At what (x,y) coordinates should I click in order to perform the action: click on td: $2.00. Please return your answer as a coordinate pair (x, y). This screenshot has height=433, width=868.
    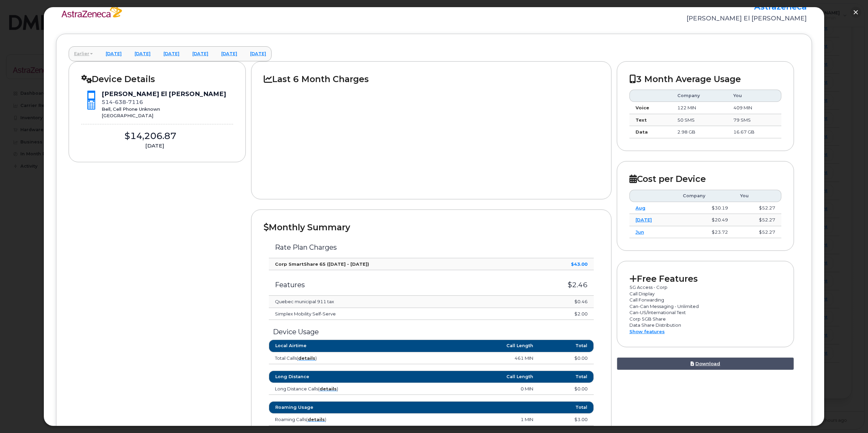
    Looking at the image, I should click on (556, 314).